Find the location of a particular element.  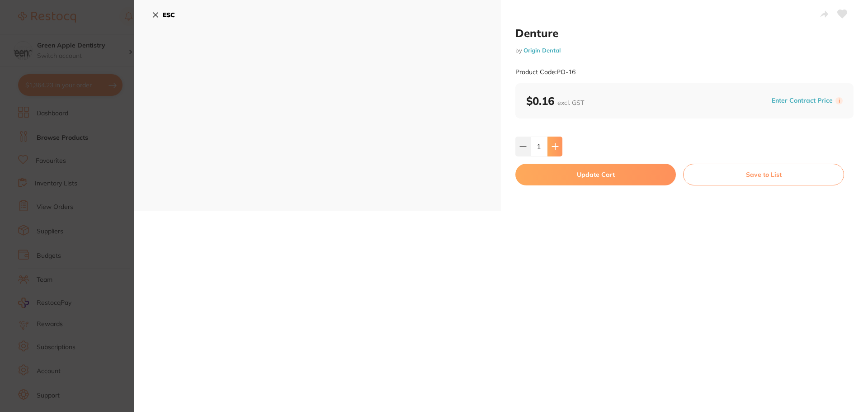

b: ESC is located at coordinates (169, 15).